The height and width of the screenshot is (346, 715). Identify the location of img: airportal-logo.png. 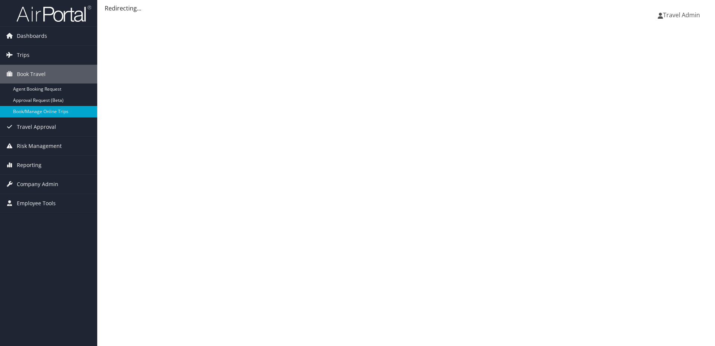
(54, 13).